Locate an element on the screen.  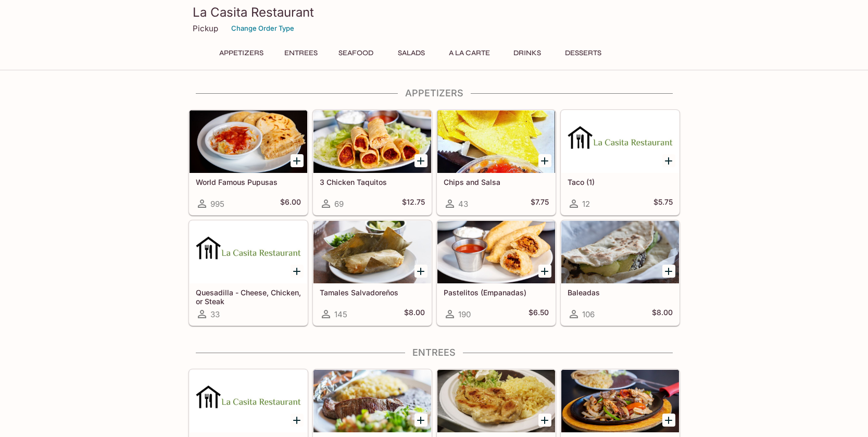
h5: $6.00 is located at coordinates (291, 203).